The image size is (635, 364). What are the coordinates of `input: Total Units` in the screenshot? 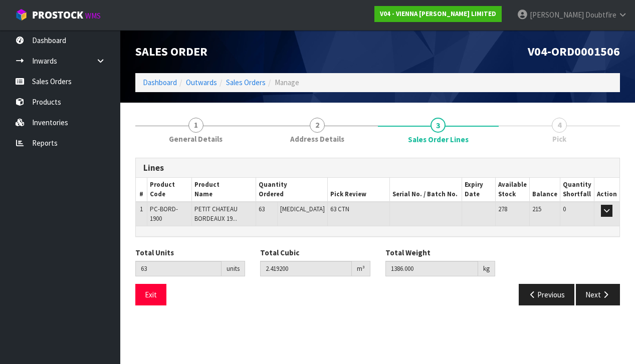 It's located at (178, 268).